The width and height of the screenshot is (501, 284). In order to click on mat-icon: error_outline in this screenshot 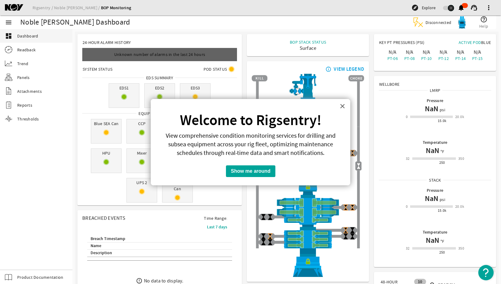, I will do `click(139, 280)`.